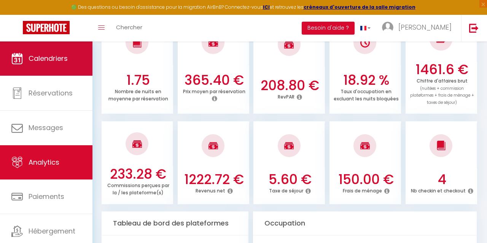 The height and width of the screenshot is (243, 487). Describe the element at coordinates (266, 7) in the screenshot. I see `strong: ICI` at that location.